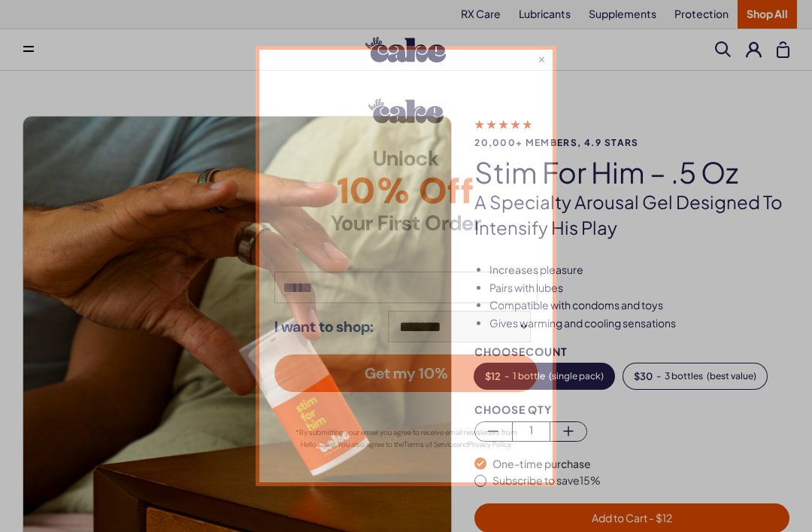 The image size is (812, 532). Describe the element at coordinates (324, 326) in the screenshot. I see `strong: I want to shop:` at that location.